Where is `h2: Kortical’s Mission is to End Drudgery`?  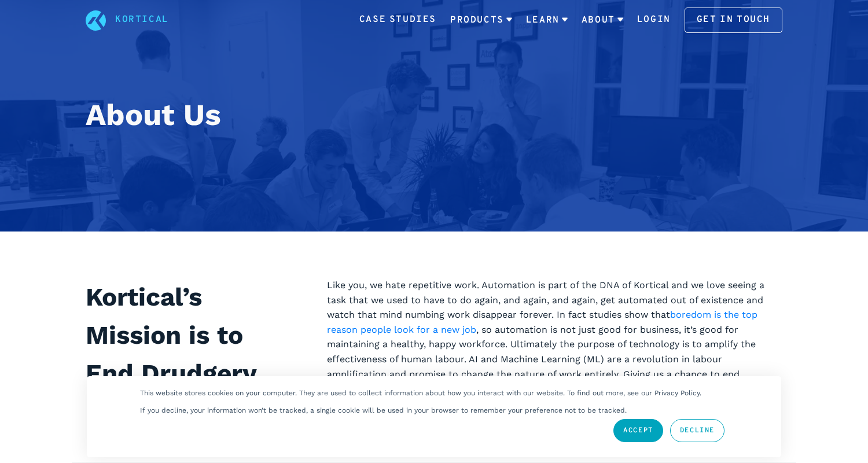 h2: Kortical’s Mission is to End Drudgery is located at coordinates (192, 335).